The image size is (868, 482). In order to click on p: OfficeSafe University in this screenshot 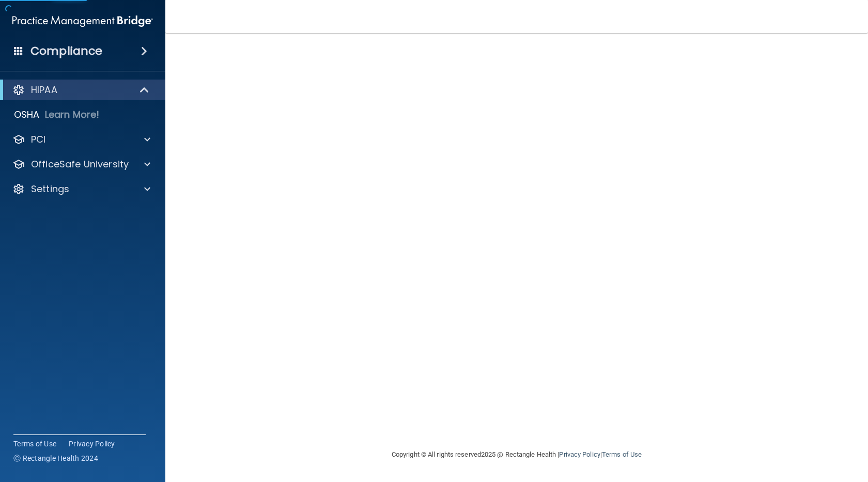, I will do `click(79, 164)`.